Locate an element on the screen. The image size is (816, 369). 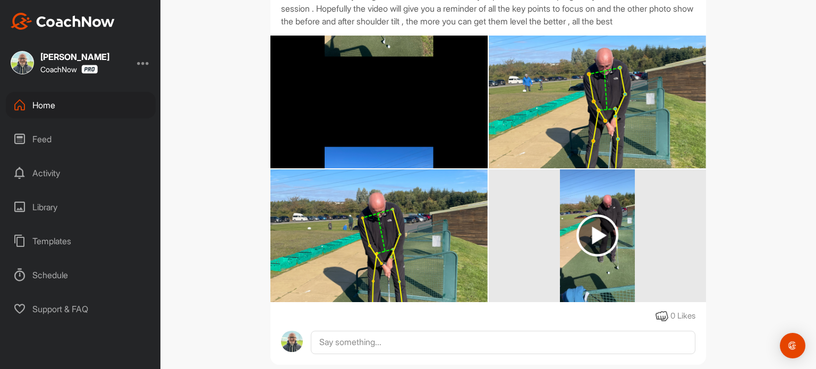
div: Feed is located at coordinates (81, 139).